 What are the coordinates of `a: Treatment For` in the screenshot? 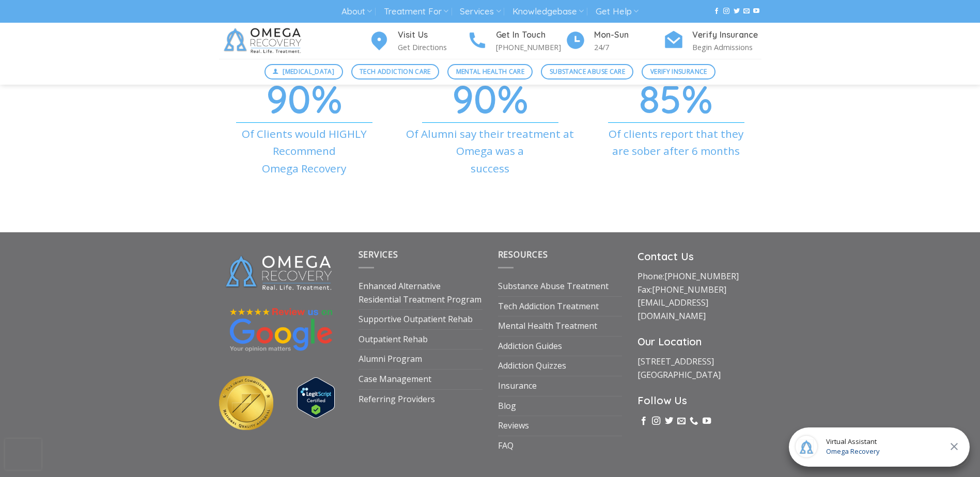 It's located at (416, 11).